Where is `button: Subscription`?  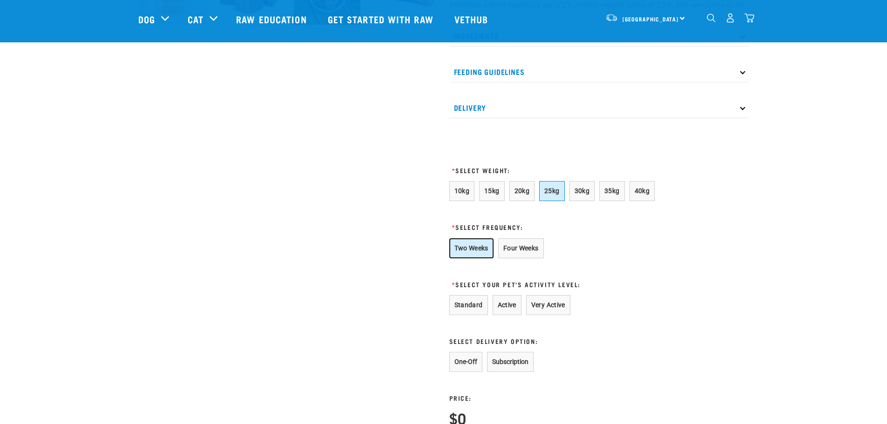
button: Subscription is located at coordinates (511, 362).